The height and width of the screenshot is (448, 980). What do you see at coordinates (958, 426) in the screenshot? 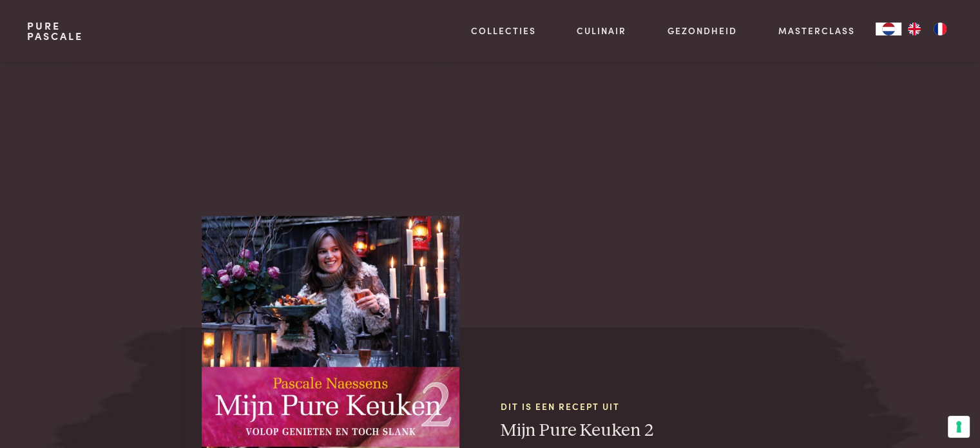
I see `button: Uw voorkeuren voor toestemming voor trackingtechnologieën` at bounding box center [958, 426].